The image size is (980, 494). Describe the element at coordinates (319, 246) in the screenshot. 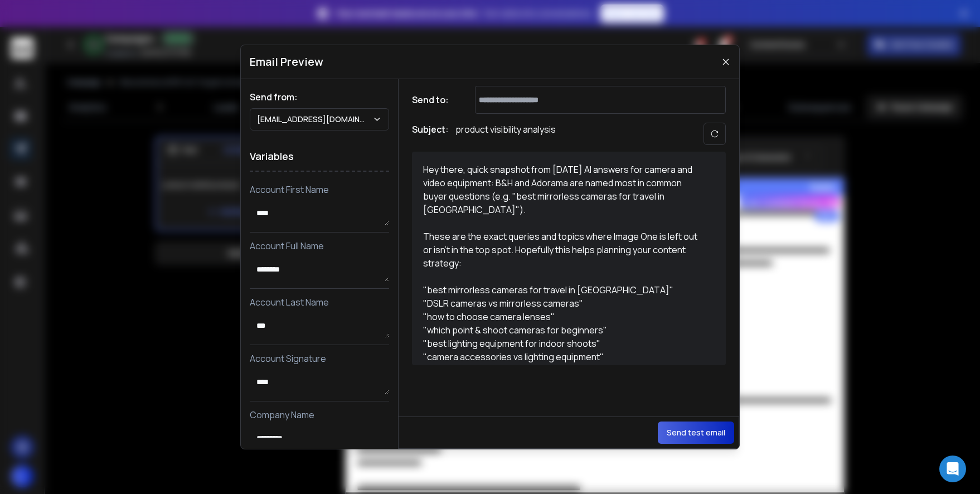

I see `p: Account Full Name` at that location.